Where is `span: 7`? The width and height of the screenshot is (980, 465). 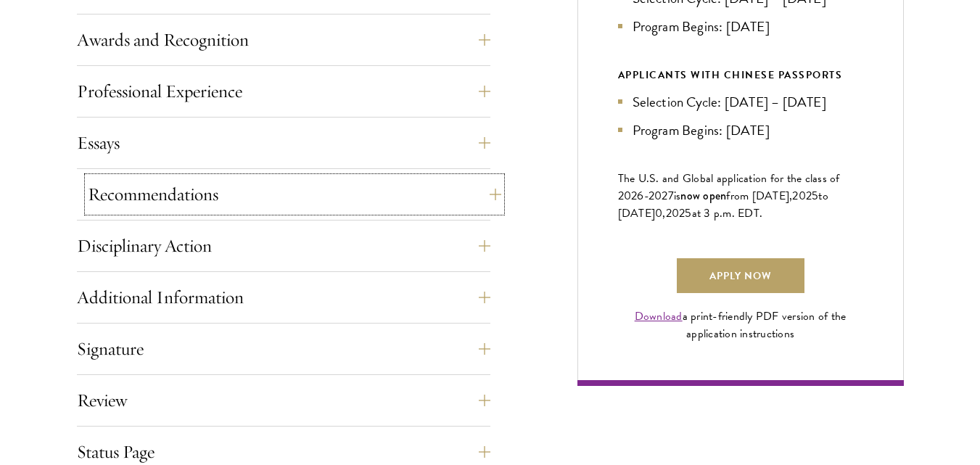
span: 7 is located at coordinates (671, 196).